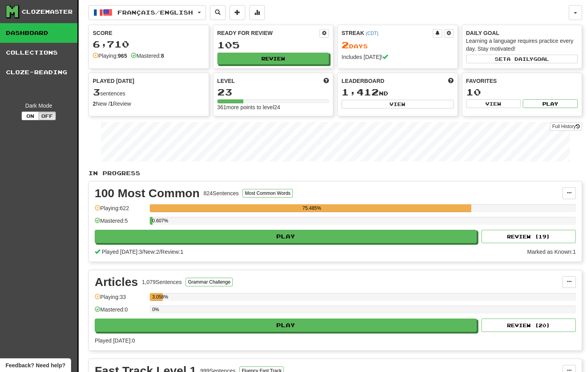 This screenshot has width=588, height=372. I want to click on strong: 2, so click(94, 104).